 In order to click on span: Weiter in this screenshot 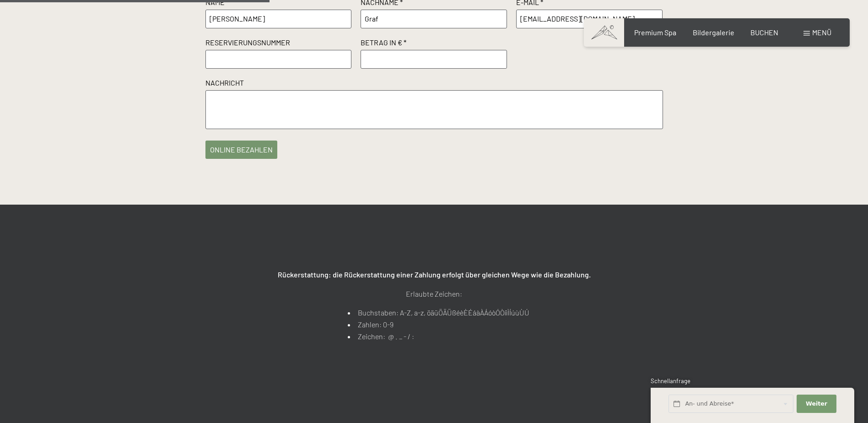, I will do `click(816, 404)`.